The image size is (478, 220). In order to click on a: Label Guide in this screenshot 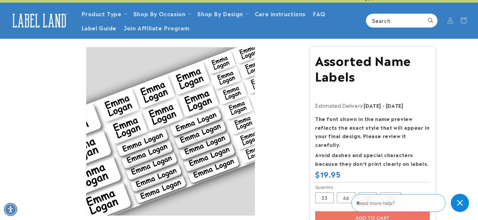, I will do `click(99, 27)`.